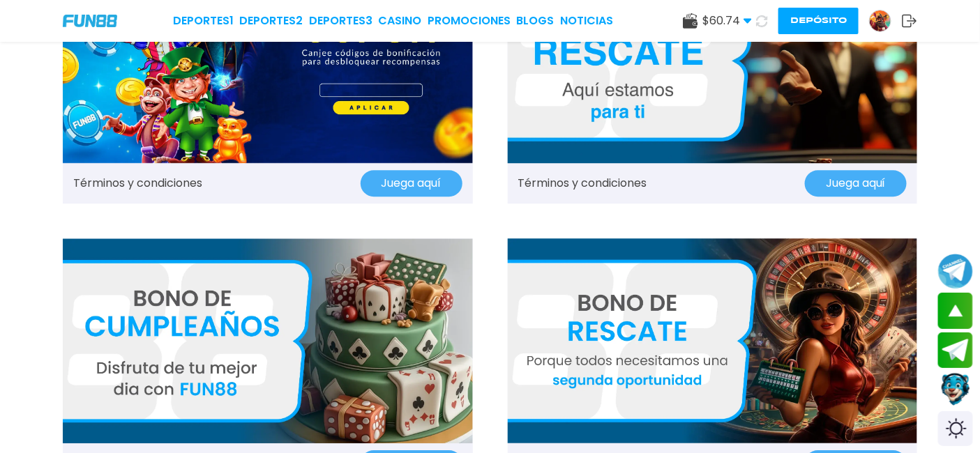 The height and width of the screenshot is (453, 980). Describe the element at coordinates (727, 21) in the screenshot. I see `span: $ 60.74` at that location.